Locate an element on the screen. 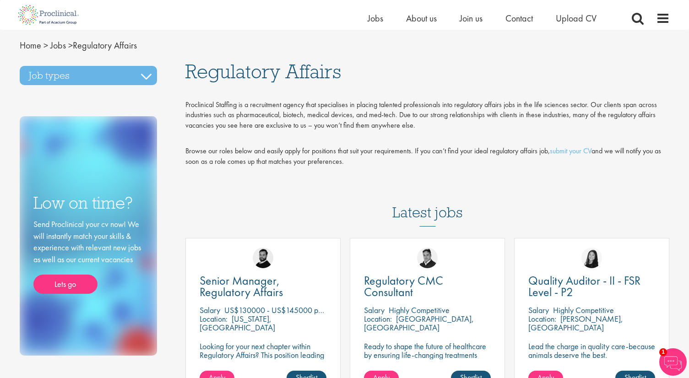 The image size is (689, 378). h3: Low on time? is located at coordinates (88, 203).